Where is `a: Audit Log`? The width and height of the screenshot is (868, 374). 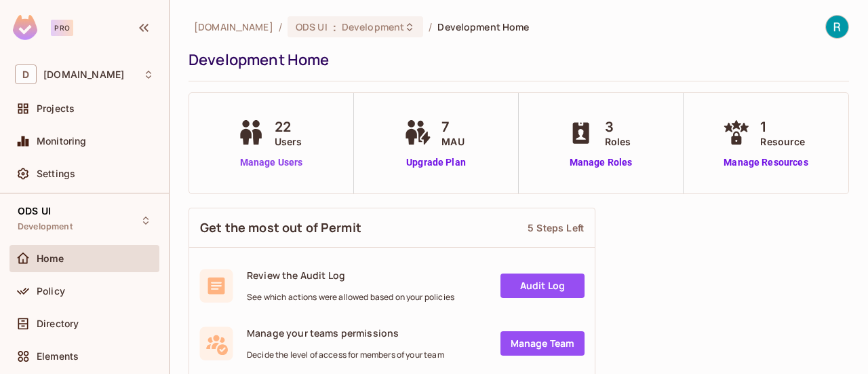 a: Audit Log is located at coordinates (542, 286).